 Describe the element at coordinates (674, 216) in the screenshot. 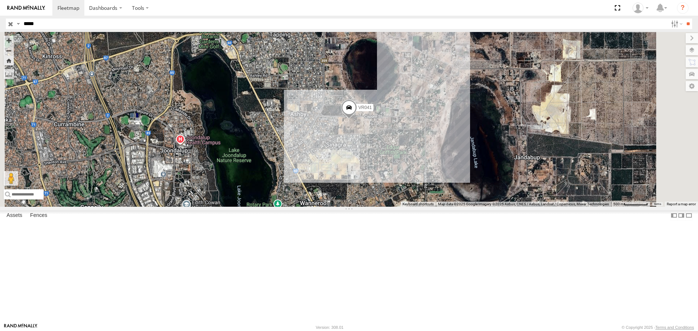

I see `label: Dock Summary Table to the Left` at that location.